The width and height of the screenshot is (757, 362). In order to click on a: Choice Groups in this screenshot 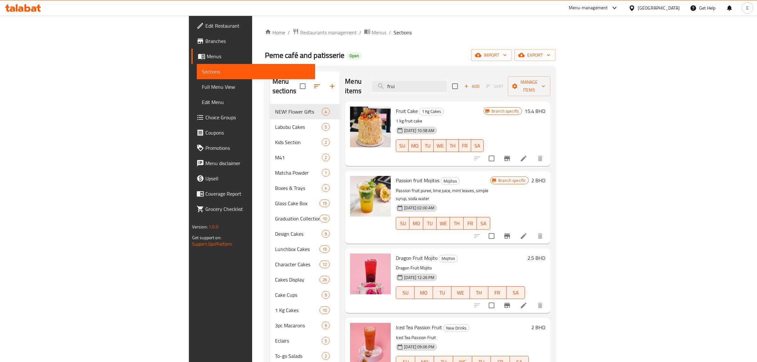, I will do `click(253, 117)`.